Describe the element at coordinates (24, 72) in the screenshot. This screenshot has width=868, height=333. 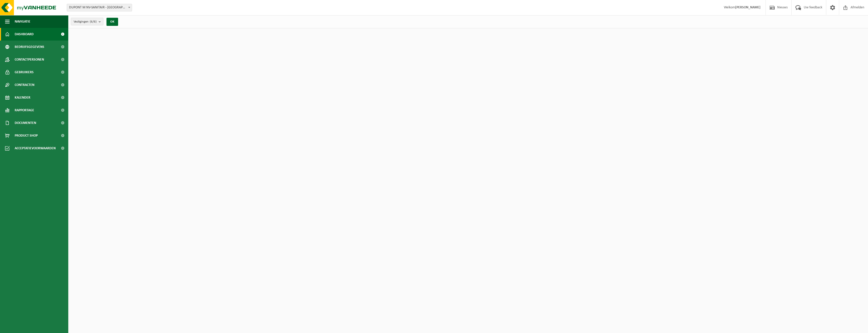
I see `span: Gebruikers` at that location.